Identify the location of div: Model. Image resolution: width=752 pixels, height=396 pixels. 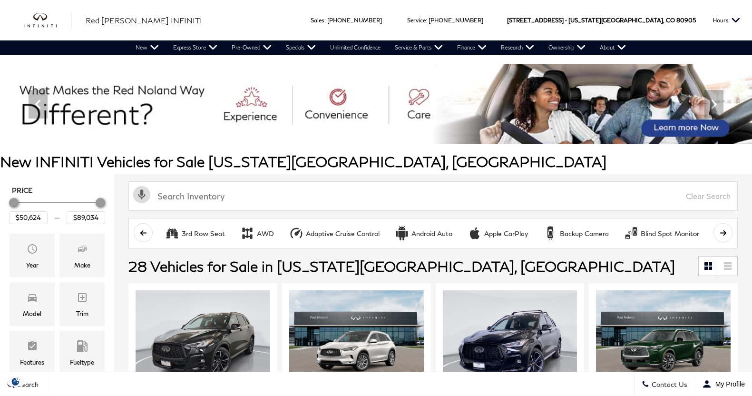
(32, 314).